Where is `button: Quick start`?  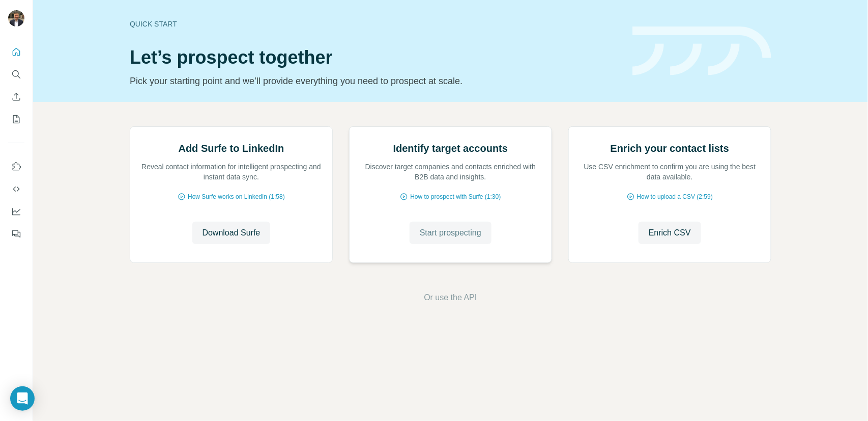
button: Quick start is located at coordinates (17, 52).